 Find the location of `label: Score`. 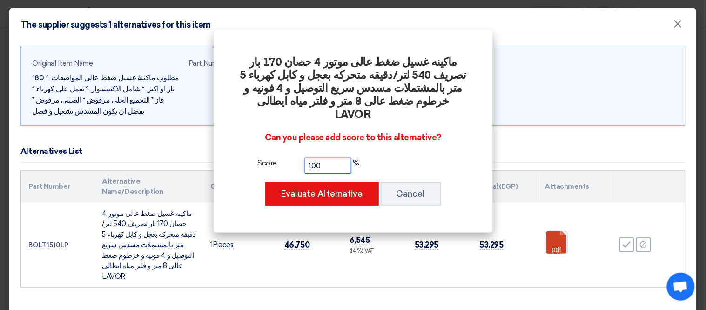

label: Score is located at coordinates (268, 164).